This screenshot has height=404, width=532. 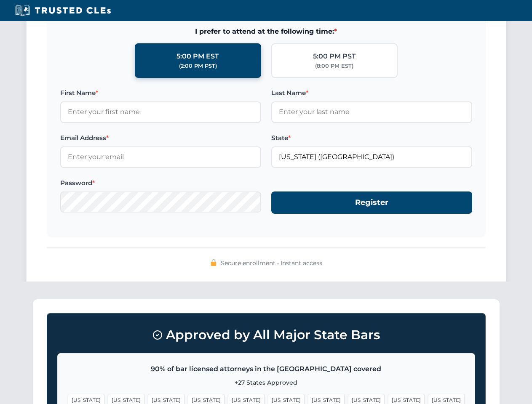 I want to click on img: Trusted CLEs, so click(x=63, y=10).